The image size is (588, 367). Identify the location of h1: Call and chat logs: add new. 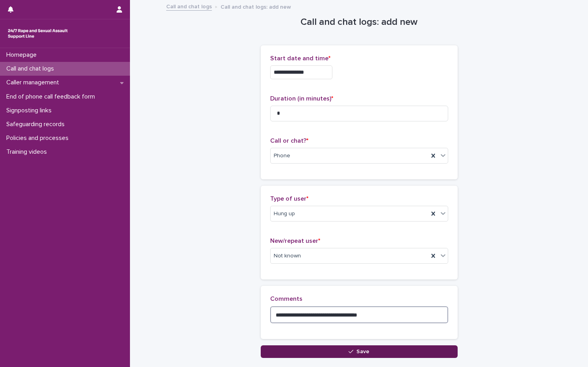
(359, 22).